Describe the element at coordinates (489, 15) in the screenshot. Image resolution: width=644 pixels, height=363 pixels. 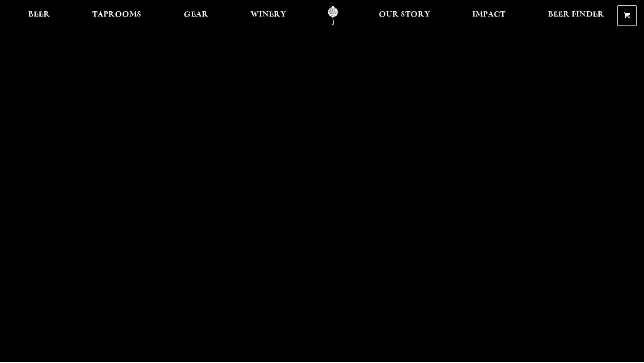
I see `span: Impact` at that location.